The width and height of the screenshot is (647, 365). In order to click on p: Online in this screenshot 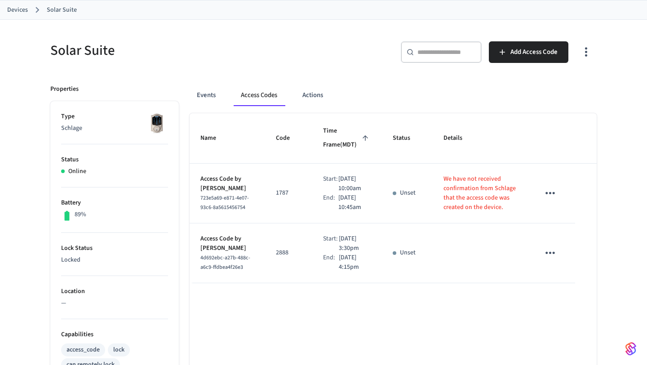, I will do `click(77, 171)`.